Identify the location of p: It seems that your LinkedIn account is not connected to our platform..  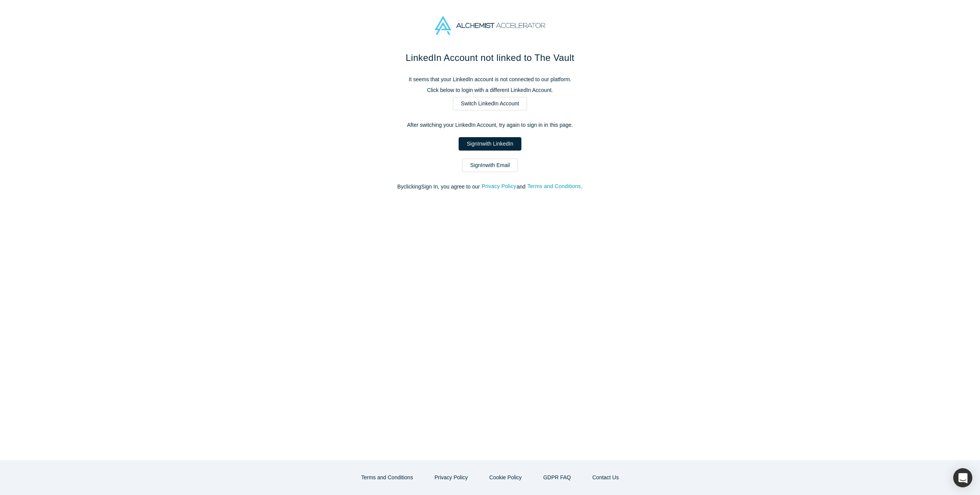
(490, 79).